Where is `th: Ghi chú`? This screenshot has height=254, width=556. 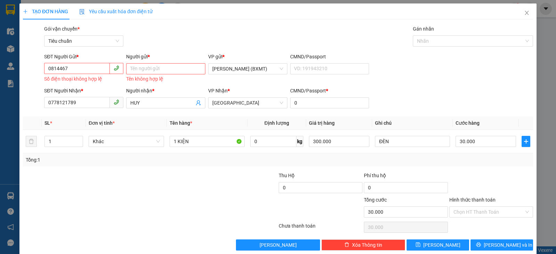
th: Ghi chú is located at coordinates (412, 123).